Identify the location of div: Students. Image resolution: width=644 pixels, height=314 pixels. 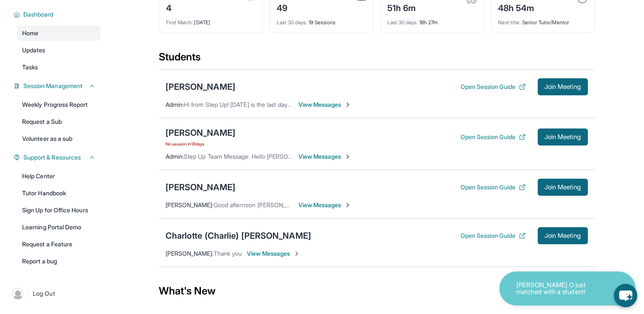
(377, 59).